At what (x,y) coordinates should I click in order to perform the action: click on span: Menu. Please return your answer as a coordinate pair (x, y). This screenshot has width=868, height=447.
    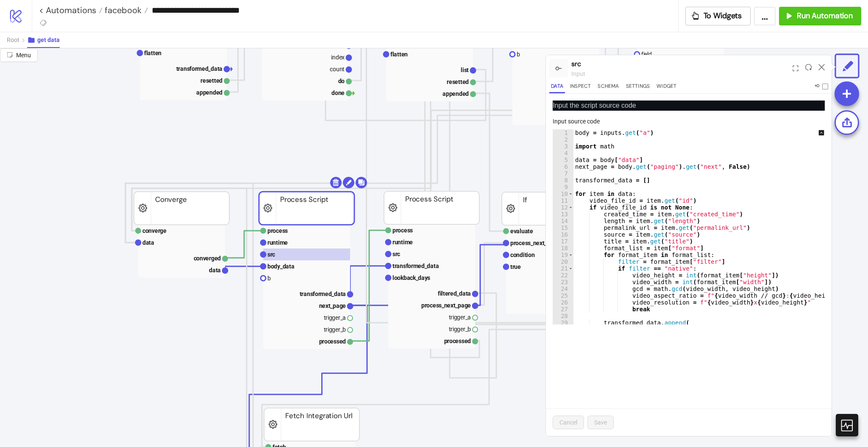
    Looking at the image, I should click on (23, 55).